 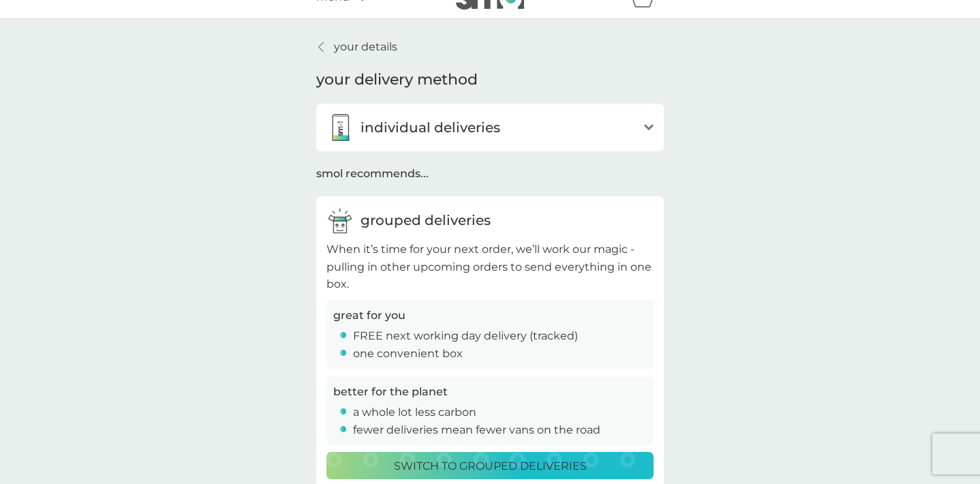 What do you see at coordinates (414, 413) in the screenshot?
I see `p: a whole lot less carbon` at bounding box center [414, 413].